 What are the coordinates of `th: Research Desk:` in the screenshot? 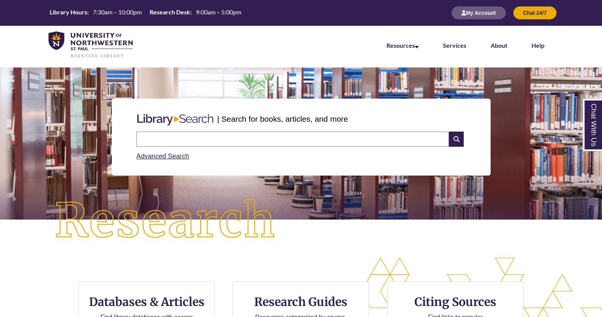 It's located at (170, 12).